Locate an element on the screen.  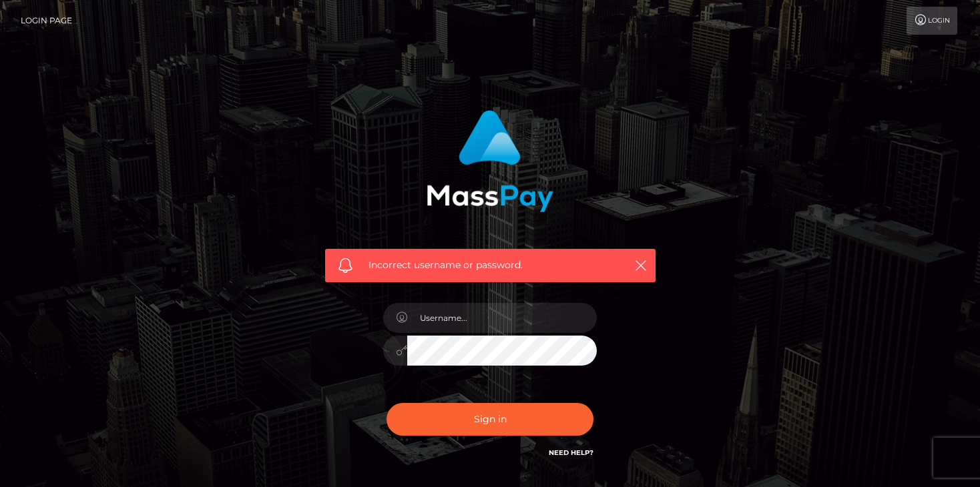
button: Sign in is located at coordinates (490, 419).